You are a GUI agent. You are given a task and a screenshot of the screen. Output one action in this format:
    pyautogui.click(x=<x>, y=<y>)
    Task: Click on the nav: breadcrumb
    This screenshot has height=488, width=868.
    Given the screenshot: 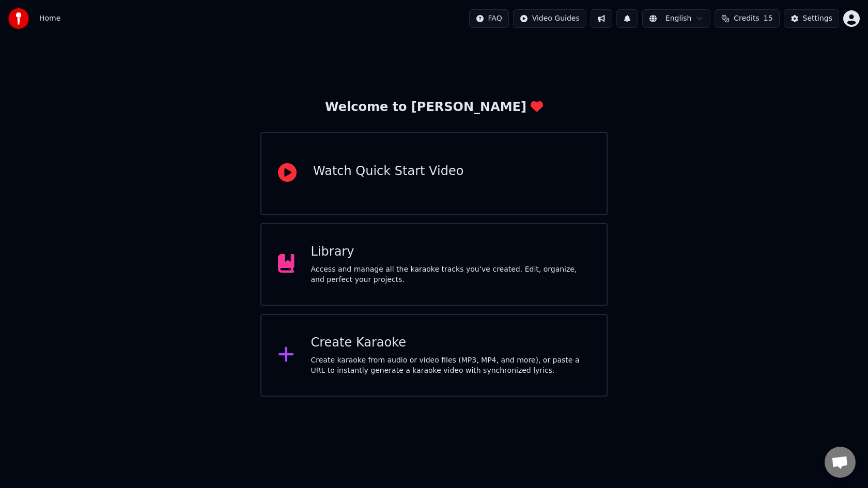 What is the action you would take?
    pyautogui.click(x=50, y=18)
    